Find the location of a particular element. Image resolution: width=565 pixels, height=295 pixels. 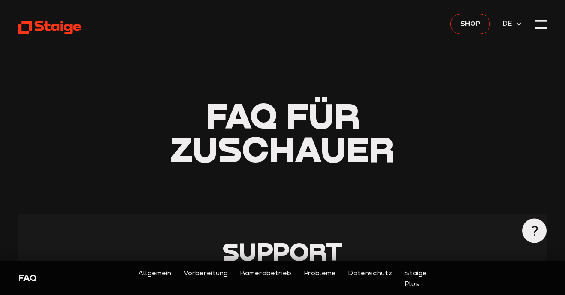

span: FAQ is located at coordinates (242, 115).